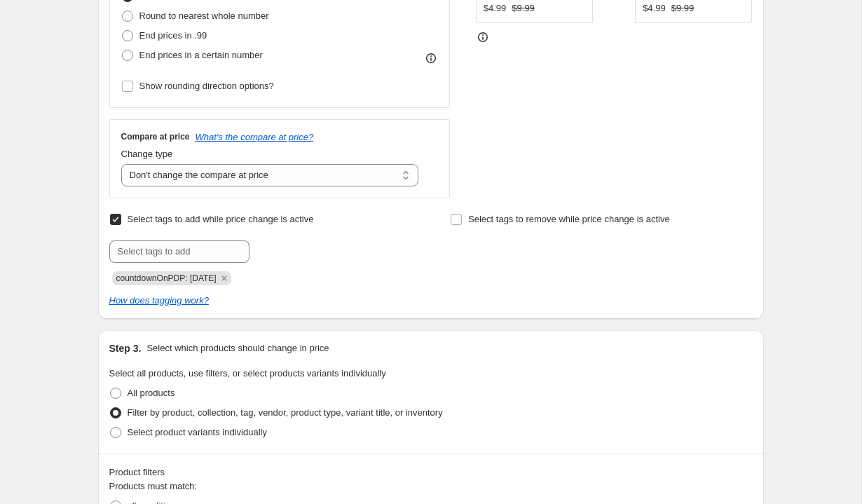 This screenshot has height=504, width=862. What do you see at coordinates (248, 373) in the screenshot?
I see `span: Select all products, use filters, or select products variants individually` at bounding box center [248, 373].